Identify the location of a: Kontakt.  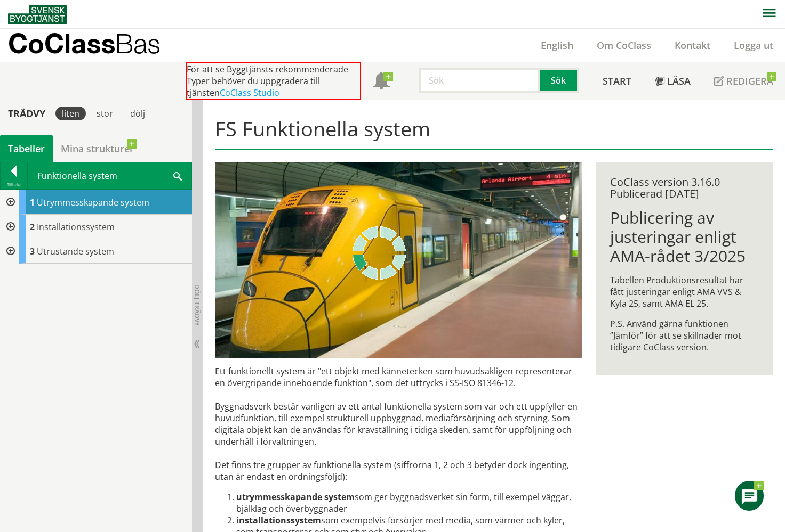
(692, 45).